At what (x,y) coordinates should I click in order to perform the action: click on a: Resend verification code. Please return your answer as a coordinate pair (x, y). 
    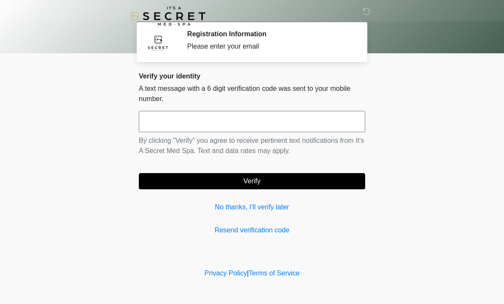
    Looking at the image, I should click on (252, 230).